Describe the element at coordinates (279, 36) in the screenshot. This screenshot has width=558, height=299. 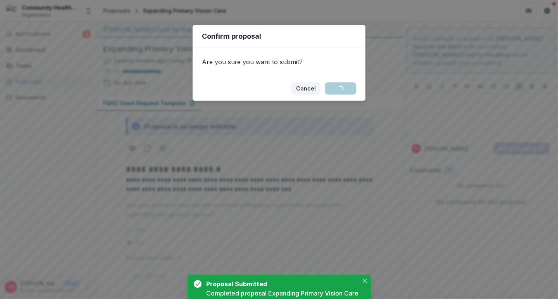
I see `header: Confirm proposal` at that location.